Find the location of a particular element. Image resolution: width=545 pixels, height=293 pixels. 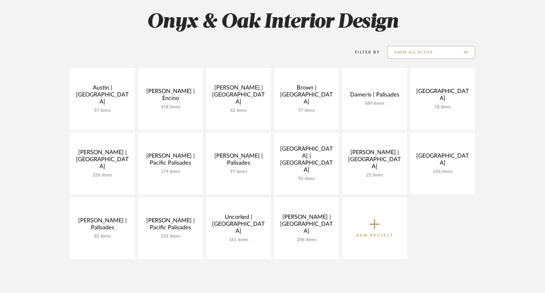

div: 62 items is located at coordinates (239, 110).